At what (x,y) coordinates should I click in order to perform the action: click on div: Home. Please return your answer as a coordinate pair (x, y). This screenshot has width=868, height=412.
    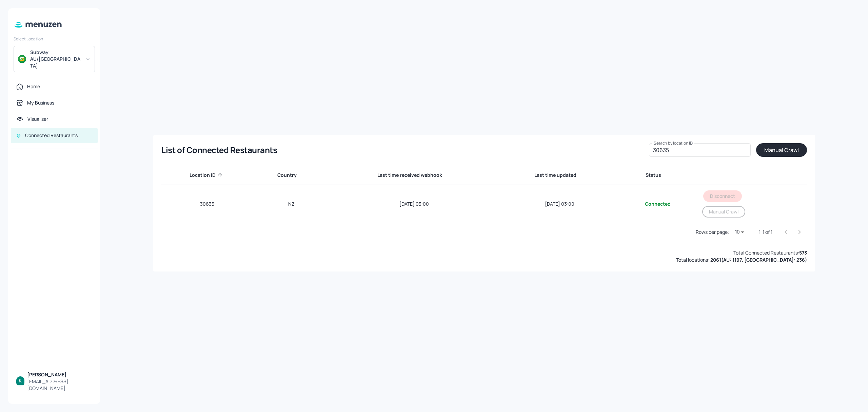
    Looking at the image, I should click on (33, 86).